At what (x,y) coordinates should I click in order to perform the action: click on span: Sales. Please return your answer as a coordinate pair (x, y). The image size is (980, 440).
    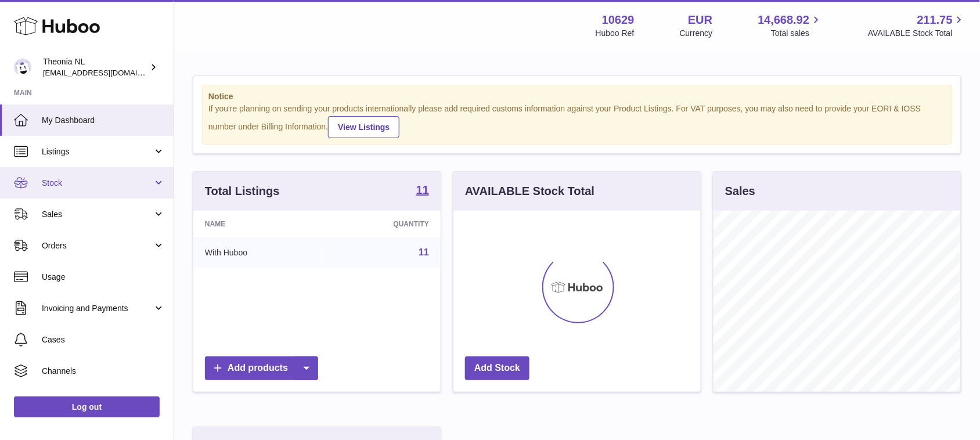
    Looking at the image, I should click on (97, 214).